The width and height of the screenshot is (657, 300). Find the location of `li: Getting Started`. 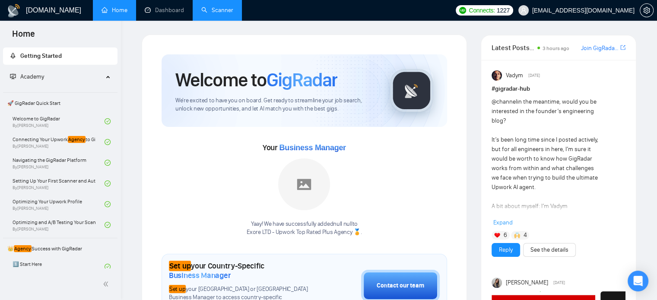

li: Getting Started is located at coordinates (60, 56).